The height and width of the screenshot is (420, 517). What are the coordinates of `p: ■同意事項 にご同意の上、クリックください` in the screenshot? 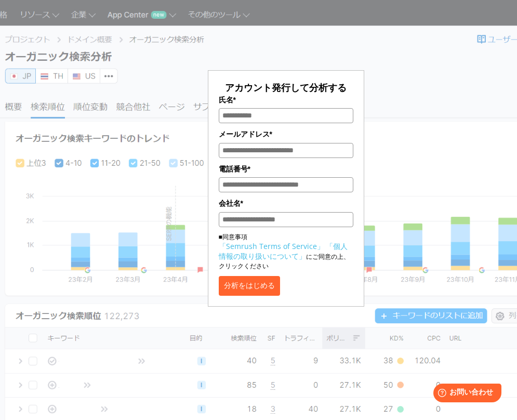 It's located at (285, 251).